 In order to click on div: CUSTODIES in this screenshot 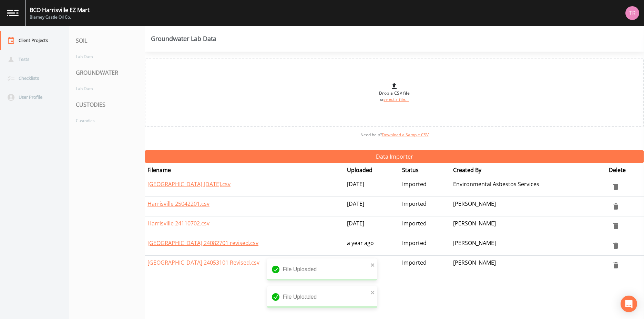, I will do `click(107, 105)`.